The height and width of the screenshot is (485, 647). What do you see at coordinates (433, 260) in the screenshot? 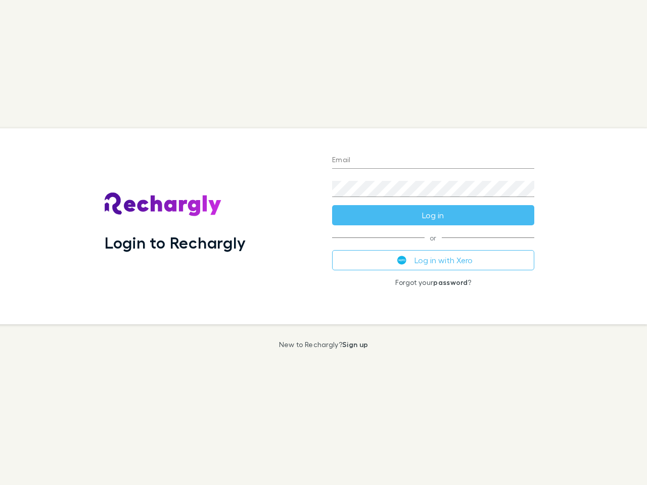
I see `button: Log in with Xero` at bounding box center [433, 260].